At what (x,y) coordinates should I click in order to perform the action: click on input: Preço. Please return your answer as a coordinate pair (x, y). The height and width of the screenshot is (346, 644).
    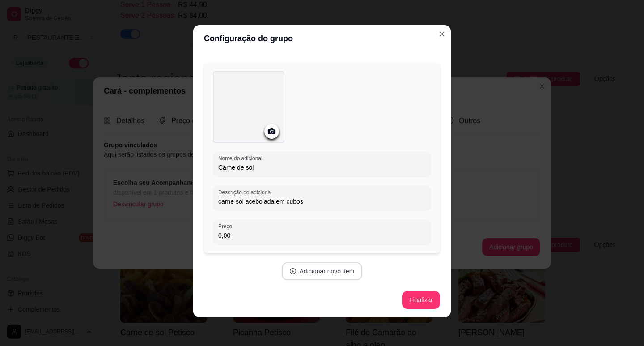
    Looking at the image, I should click on (322, 235).